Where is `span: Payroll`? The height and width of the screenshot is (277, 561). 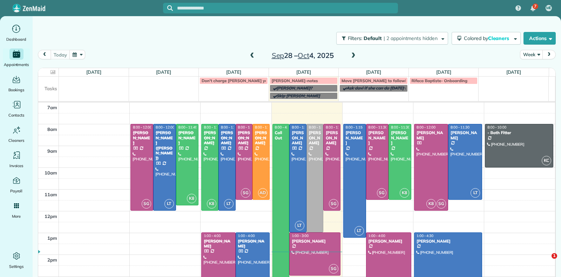 span: Payroll is located at coordinates (16, 191).